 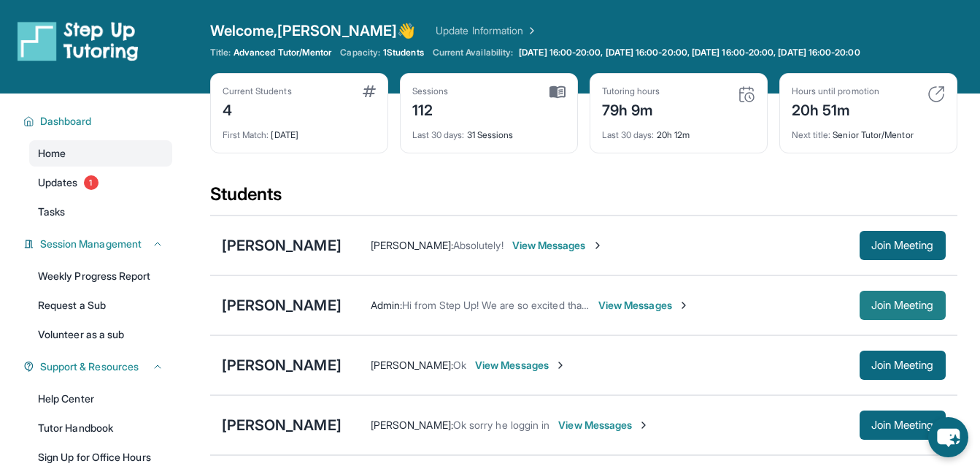 I want to click on span: 1 Students, so click(x=404, y=53).